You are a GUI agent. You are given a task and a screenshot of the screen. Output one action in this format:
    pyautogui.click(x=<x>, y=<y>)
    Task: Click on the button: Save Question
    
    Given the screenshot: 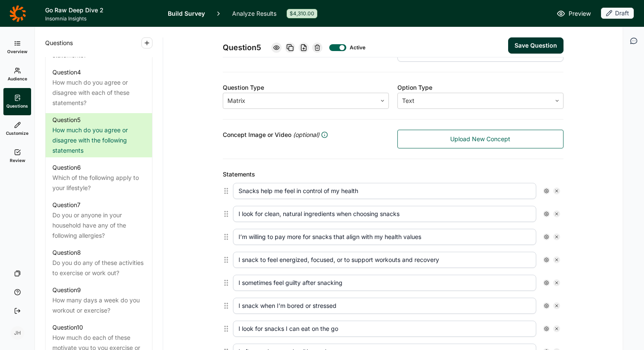 What is the action you would take?
    pyautogui.click(x=535, y=45)
    